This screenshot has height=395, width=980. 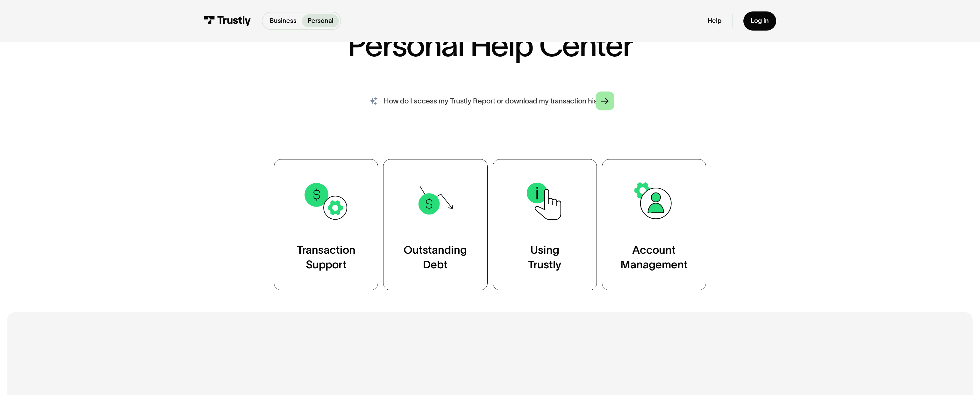 What do you see at coordinates (490, 45) in the screenshot?
I see `h1: Personal Help Center` at bounding box center [490, 45].